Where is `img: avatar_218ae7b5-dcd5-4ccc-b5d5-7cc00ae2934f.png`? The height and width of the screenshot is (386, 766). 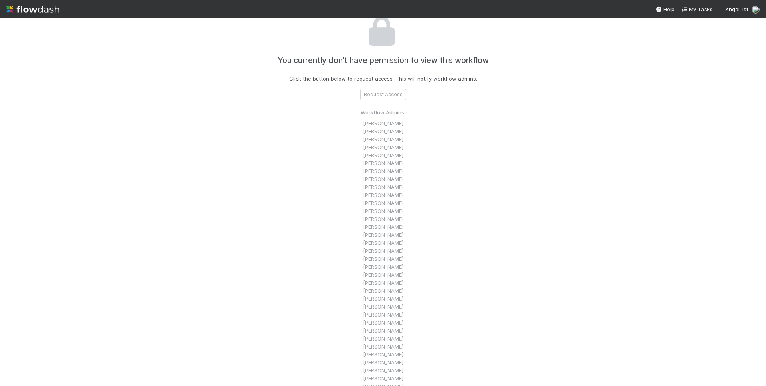
img: avatar_218ae7b5-dcd5-4ccc-b5d5-7cc00ae2934f.png is located at coordinates (756, 10).